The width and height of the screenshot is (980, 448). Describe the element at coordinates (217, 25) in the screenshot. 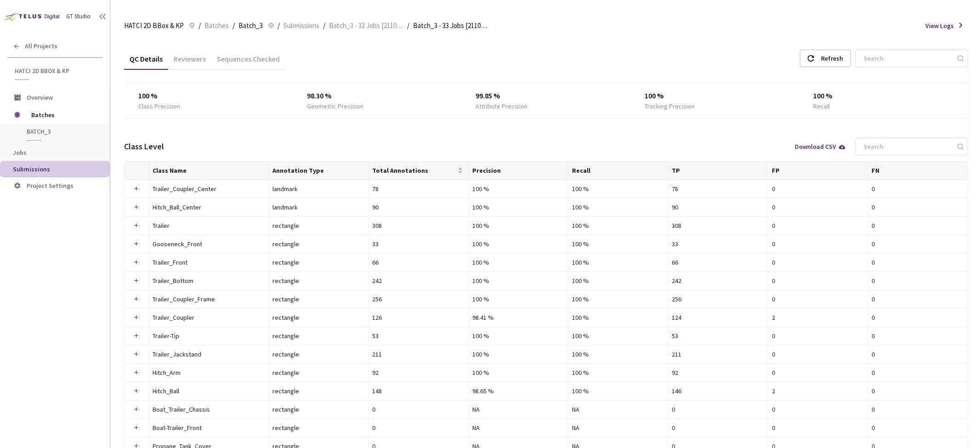

I see `a: Batches` at that location.